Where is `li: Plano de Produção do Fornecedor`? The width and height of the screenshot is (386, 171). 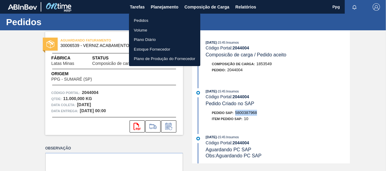 li: Plano de Produção do Fornecedor is located at coordinates (165, 59).